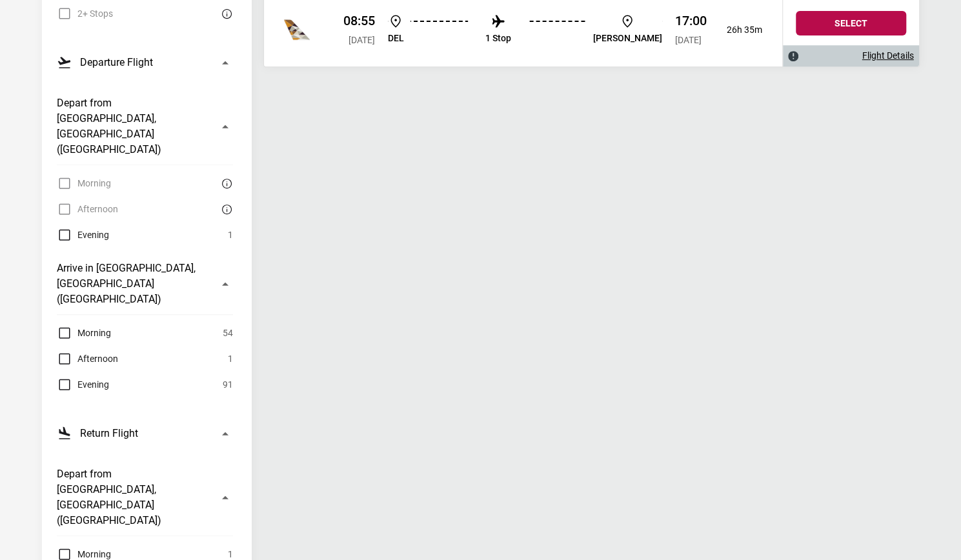  I want to click on h3: Departure Flight, so click(116, 63).